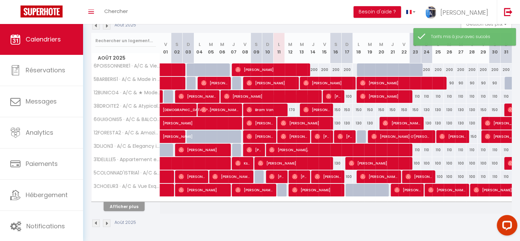  What do you see at coordinates (42, 163) in the screenshot?
I see `span: Paiements` at bounding box center [42, 163].